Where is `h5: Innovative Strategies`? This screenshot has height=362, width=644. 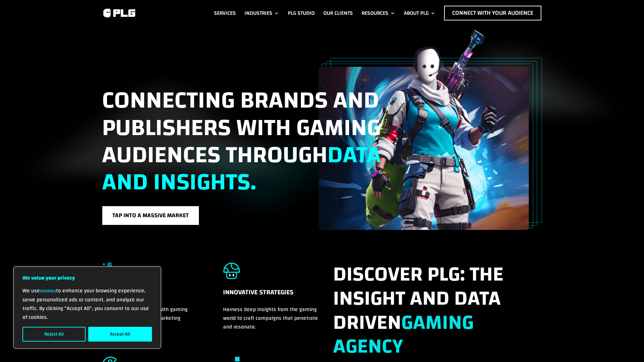 h5: Innovative Strategies is located at coordinates (274, 296).